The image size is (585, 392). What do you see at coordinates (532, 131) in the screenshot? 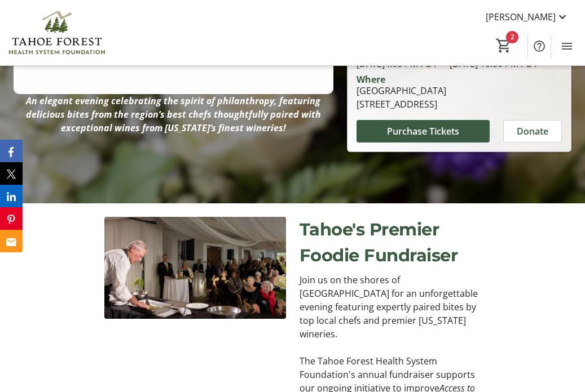
I see `button: Donate` at bounding box center [532, 131].